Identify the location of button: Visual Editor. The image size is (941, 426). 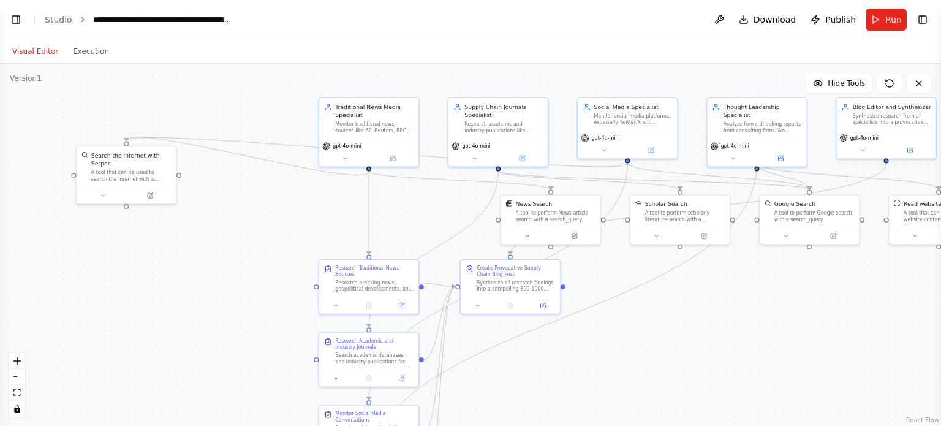
(35, 51).